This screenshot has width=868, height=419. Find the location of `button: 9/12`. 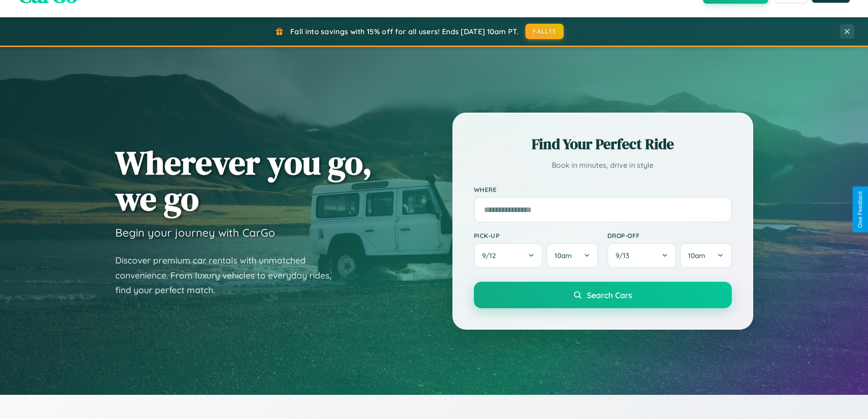

button: 9/12 is located at coordinates (509, 255).